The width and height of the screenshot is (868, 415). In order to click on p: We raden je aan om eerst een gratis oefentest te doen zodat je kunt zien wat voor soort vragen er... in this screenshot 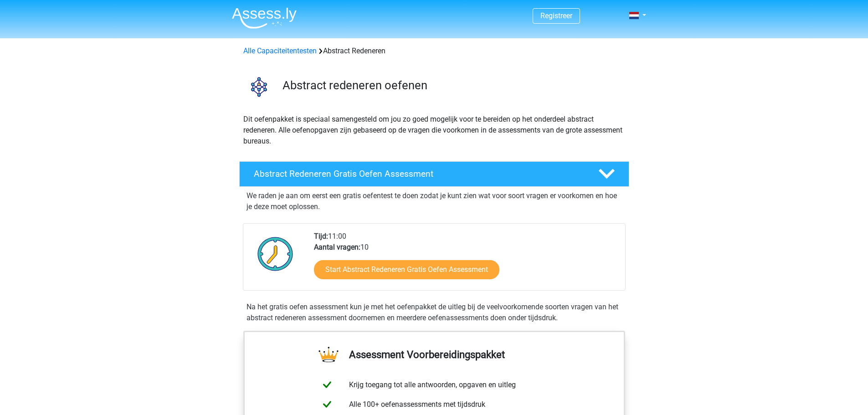, I will do `click(434, 202)`.